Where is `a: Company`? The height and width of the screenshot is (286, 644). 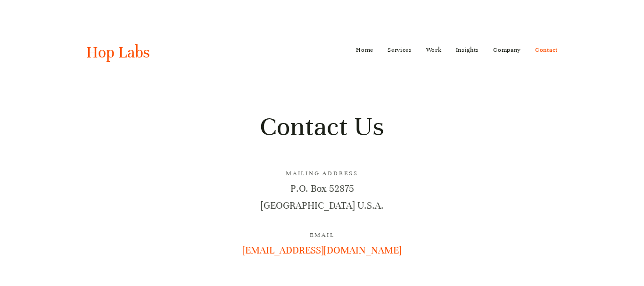
a: Company is located at coordinates (507, 50).